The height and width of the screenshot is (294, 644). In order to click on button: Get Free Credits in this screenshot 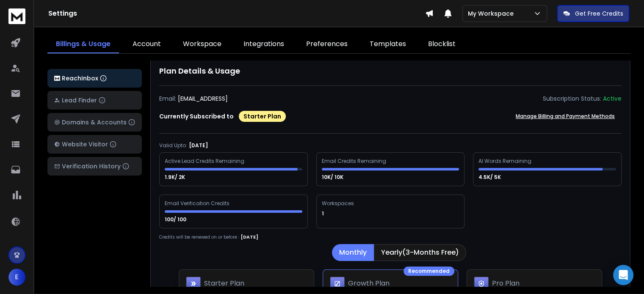, I will do `click(593, 14)`.